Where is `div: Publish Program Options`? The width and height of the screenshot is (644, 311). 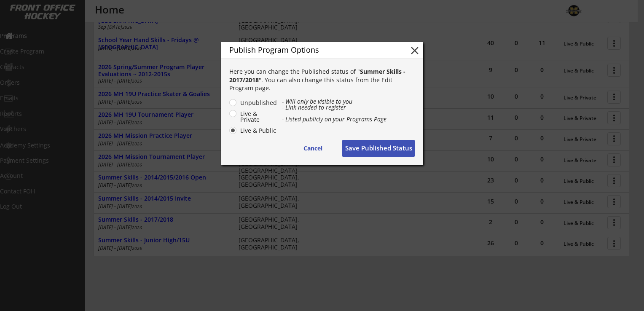 div: Publish Program Options is located at coordinates (313, 50).